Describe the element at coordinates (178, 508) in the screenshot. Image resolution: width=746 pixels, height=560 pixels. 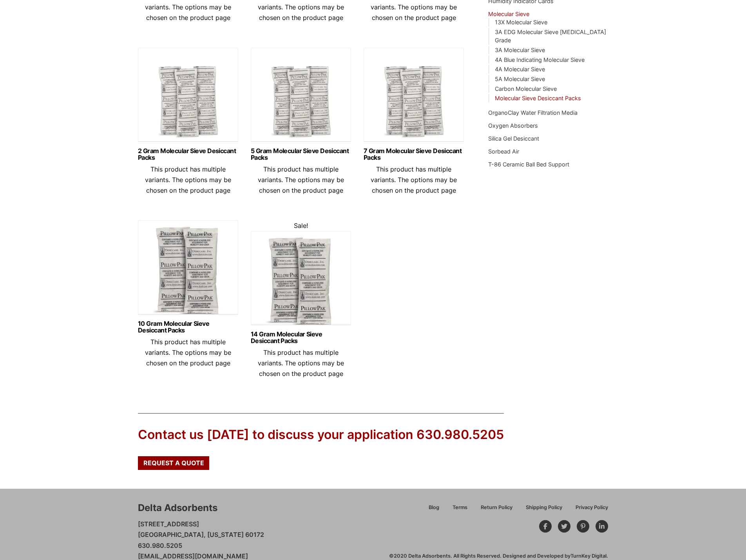
I see `div: Delta Adsorbents` at that location.